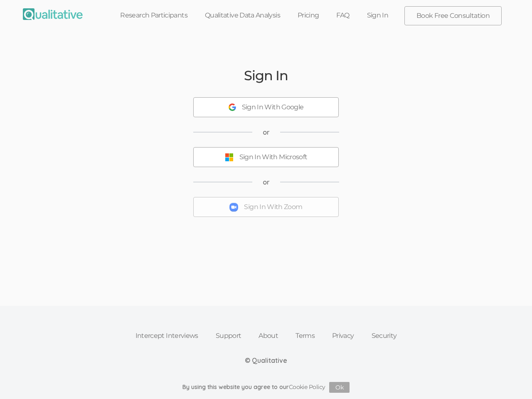 This screenshot has width=532, height=399. I want to click on button: Sign In With Zoom, so click(266, 207).